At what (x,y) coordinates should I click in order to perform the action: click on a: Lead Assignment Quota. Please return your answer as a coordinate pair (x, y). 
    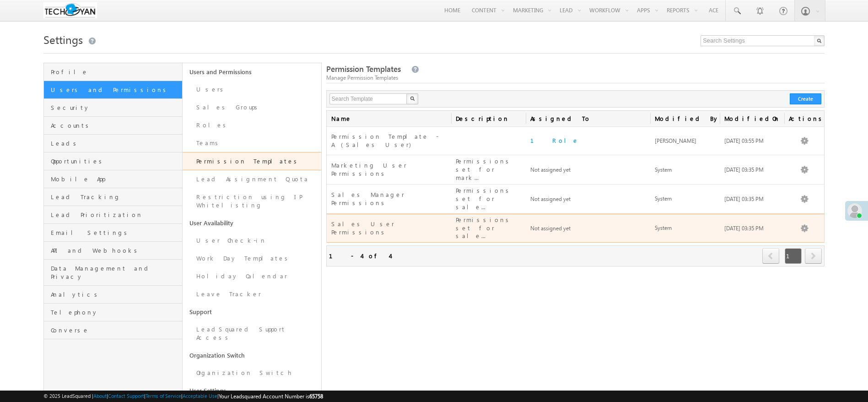
    Looking at the image, I should click on (252, 179).